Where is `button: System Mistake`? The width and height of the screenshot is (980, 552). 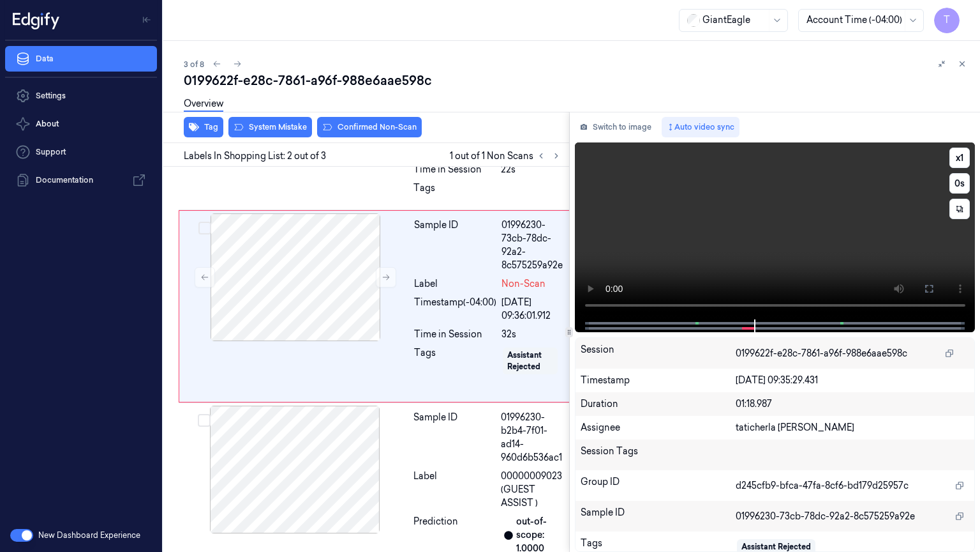 button: System Mistake is located at coordinates (270, 127).